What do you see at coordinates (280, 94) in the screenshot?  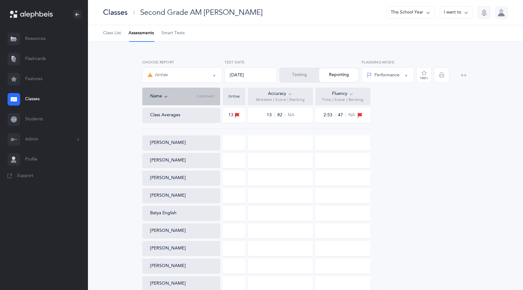 I see `div: Accuracy` at bounding box center [280, 94].